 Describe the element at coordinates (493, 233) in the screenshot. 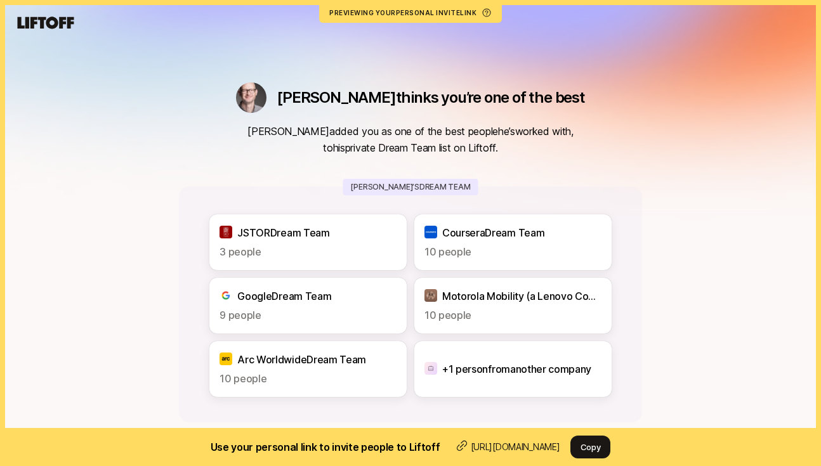

I see `p: Coursera Dream Team` at that location.